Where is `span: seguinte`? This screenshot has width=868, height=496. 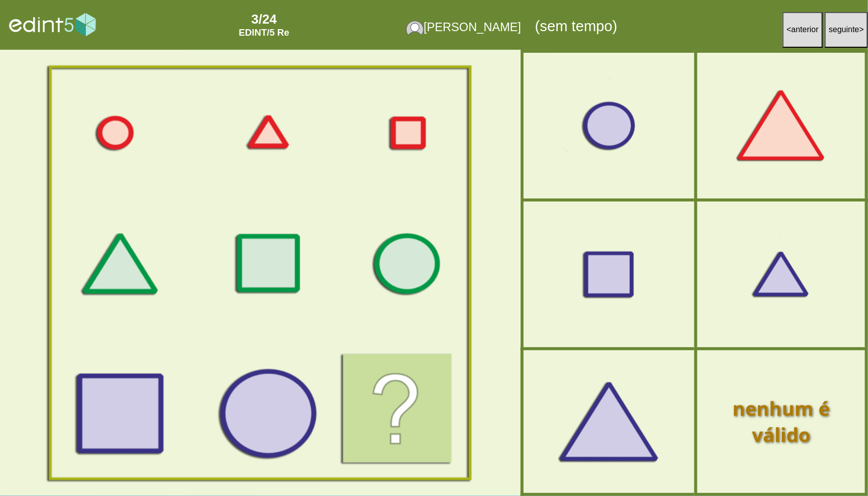
span: seguinte is located at coordinates (844, 29).